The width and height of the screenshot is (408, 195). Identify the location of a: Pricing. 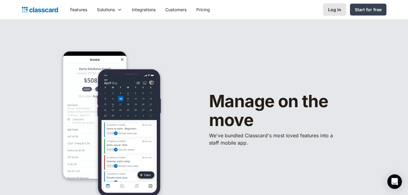
(203, 9).